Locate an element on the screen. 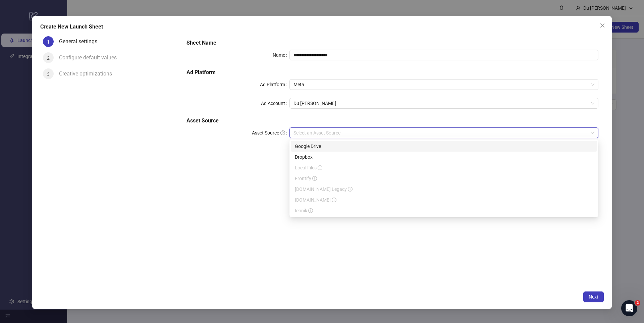  div: Dropbox is located at coordinates (444, 157).